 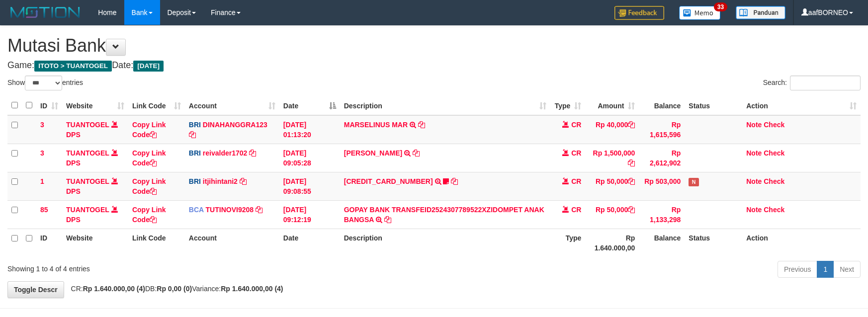 I want to click on span: CR: DB: Variance:, so click(x=175, y=289).